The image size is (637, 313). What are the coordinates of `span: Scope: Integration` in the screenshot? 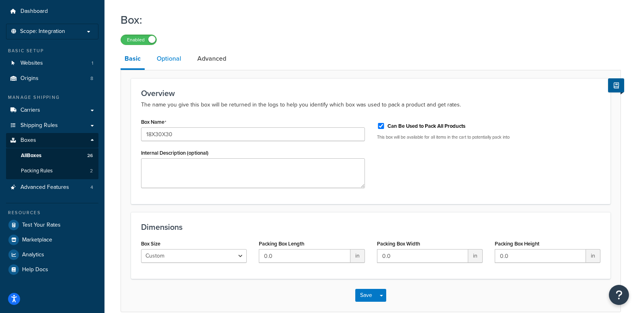 It's located at (43, 31).